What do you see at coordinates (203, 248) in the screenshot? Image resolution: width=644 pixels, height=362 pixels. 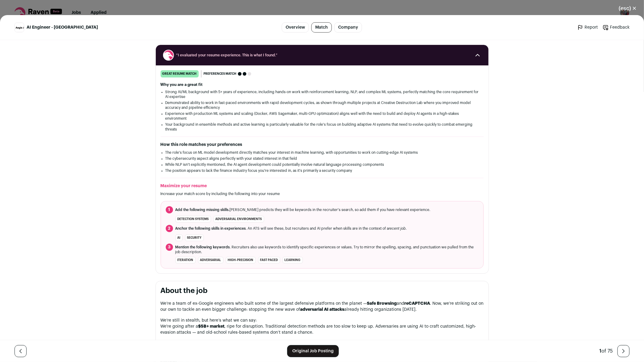 I see `span: Mention the following keywords` at bounding box center [203, 248].